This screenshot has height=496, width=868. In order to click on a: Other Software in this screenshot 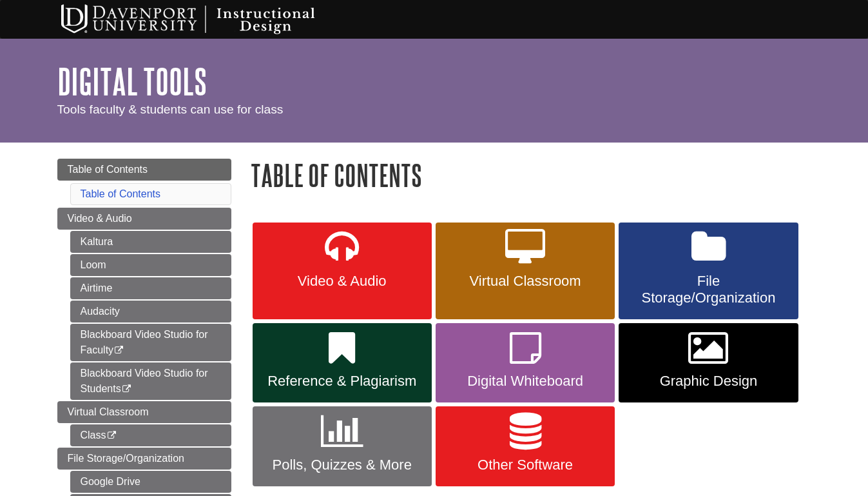, I will do `click(525, 446)`.